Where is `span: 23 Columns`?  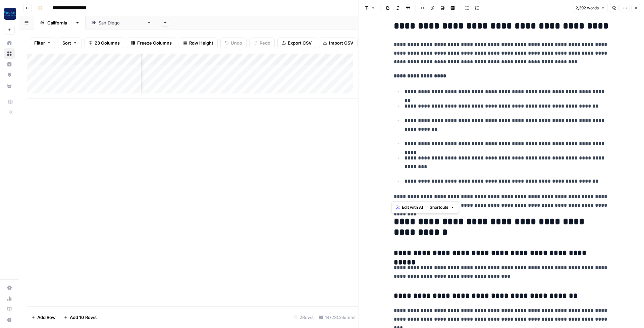
span: 23 Columns is located at coordinates (107, 43).